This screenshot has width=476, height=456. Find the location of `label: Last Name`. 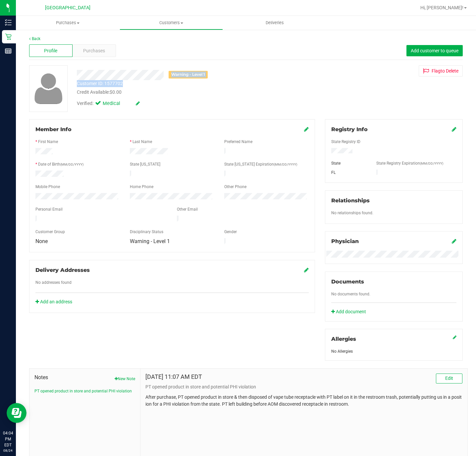

label: Last Name is located at coordinates (142, 142).